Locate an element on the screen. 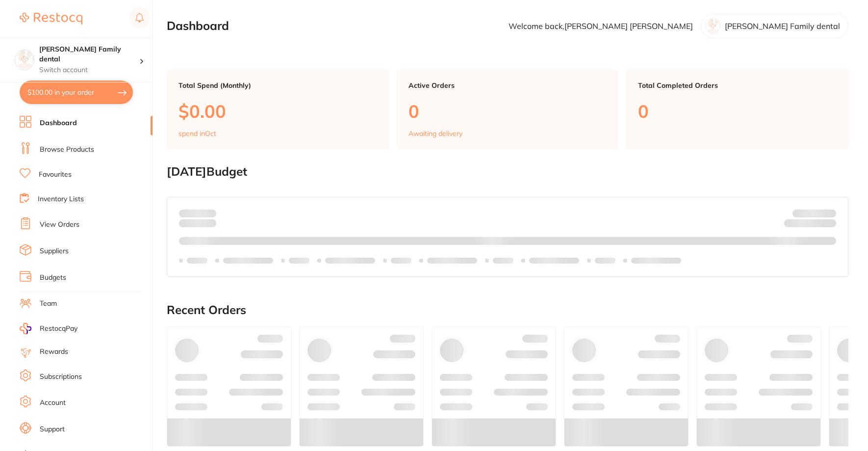 The width and height of the screenshot is (868, 451). h2: Recent Orders is located at coordinates (507, 310).